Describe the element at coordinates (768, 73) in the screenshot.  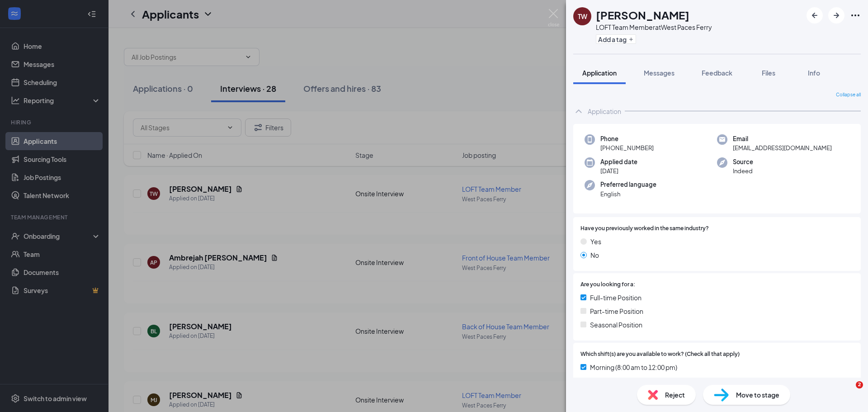
I see `span: Files` at that location.